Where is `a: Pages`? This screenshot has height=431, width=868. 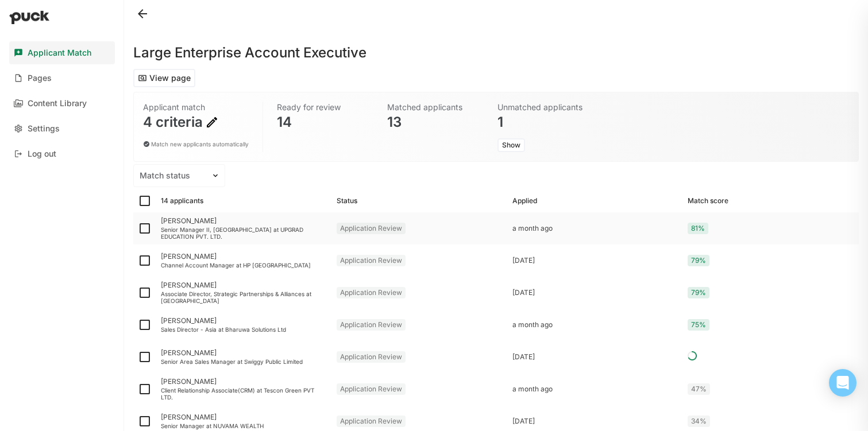
a: Pages is located at coordinates (62, 78).